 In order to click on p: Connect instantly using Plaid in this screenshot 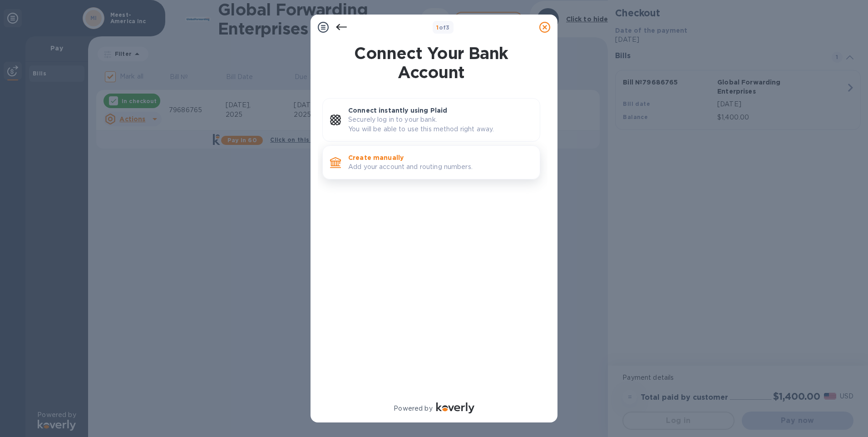, I will do `click(440, 110)`.